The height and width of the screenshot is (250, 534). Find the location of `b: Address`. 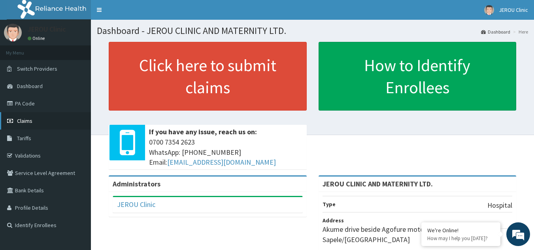

b: Address is located at coordinates (333, 221).